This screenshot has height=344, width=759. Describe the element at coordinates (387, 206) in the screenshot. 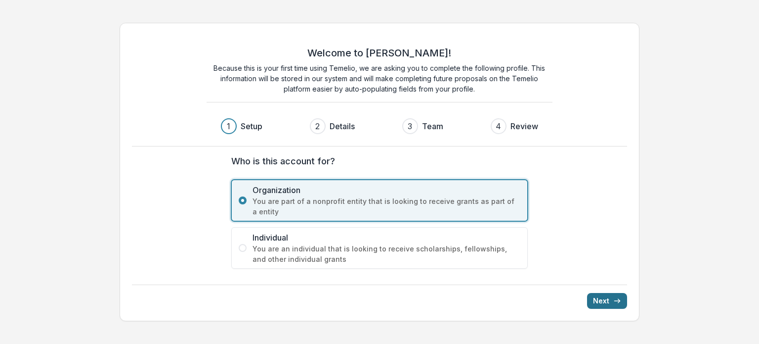

I see `span: You are part of a nonprofit entity that is looking to receive grants as part of a entity` at that location.